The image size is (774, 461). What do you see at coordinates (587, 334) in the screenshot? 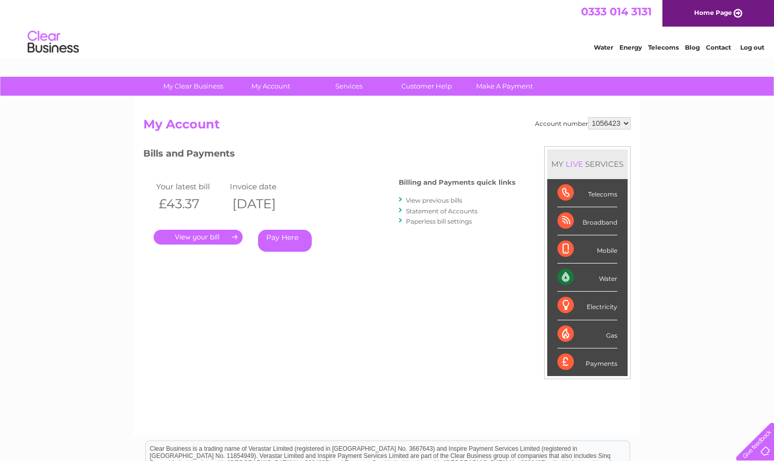
I see `div: Gas` at bounding box center [587, 334].